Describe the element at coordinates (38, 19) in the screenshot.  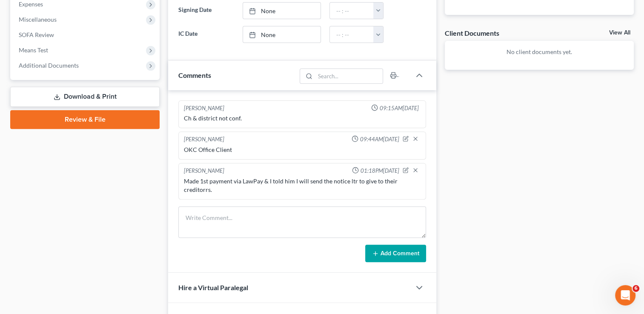
I see `span: Miscellaneous` at that location.